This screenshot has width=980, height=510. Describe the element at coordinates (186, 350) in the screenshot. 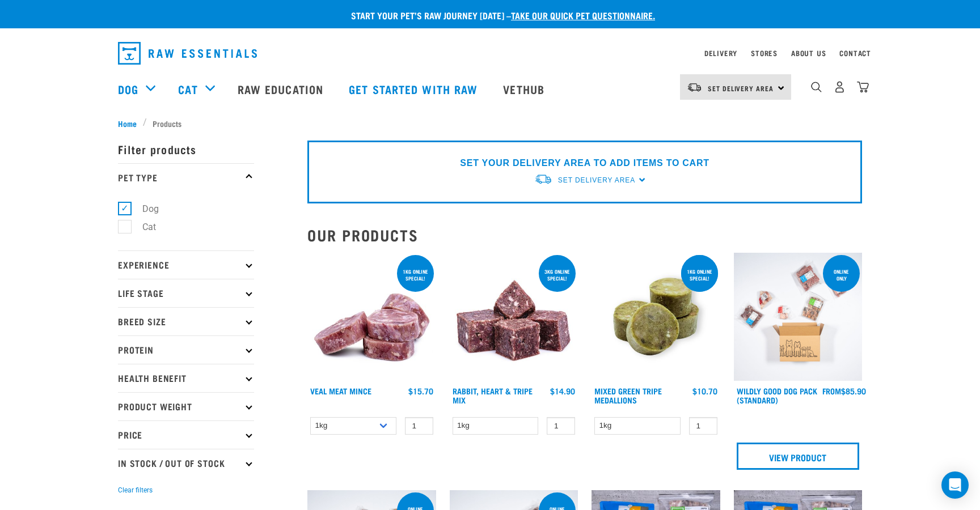

I see `p: Protein` at that location.